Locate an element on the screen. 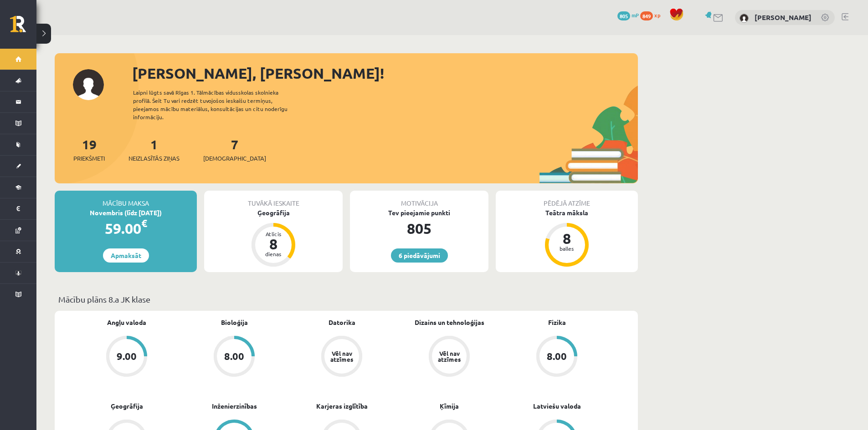 The width and height of the screenshot is (868, 430). span: 849 is located at coordinates (647, 16).